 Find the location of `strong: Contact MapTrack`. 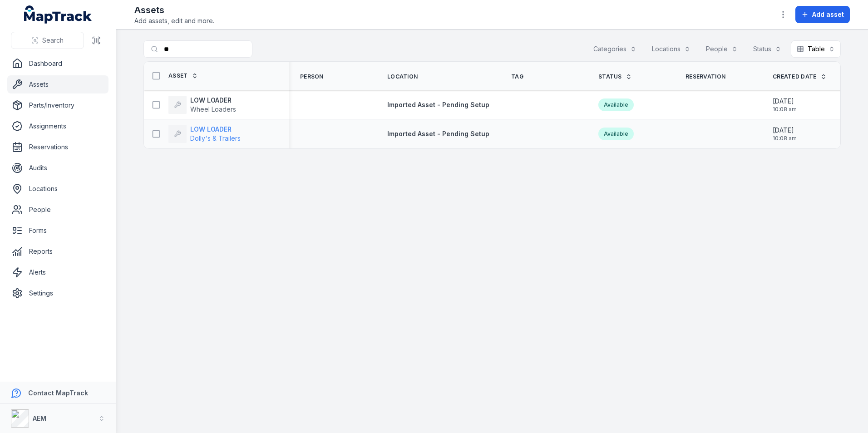

strong: Contact MapTrack is located at coordinates (58, 393).